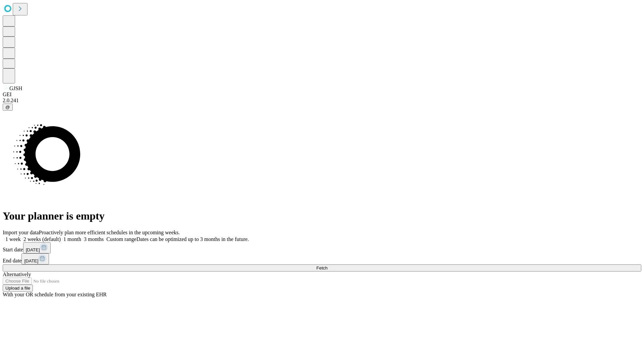 The height and width of the screenshot is (362, 644). Describe the element at coordinates (72, 239) in the screenshot. I see `span: 1 month` at that location.